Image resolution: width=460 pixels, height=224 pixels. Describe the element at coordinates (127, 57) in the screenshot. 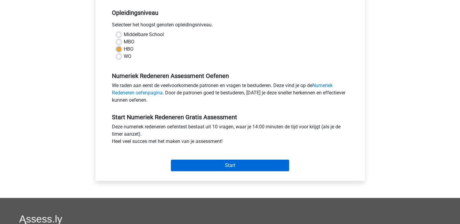

I see `label: WO` at that location.